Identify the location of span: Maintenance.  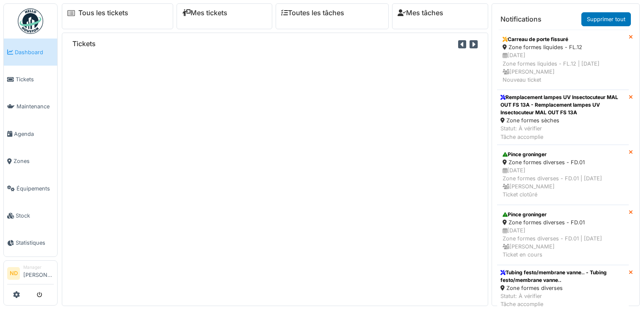
(36, 106).